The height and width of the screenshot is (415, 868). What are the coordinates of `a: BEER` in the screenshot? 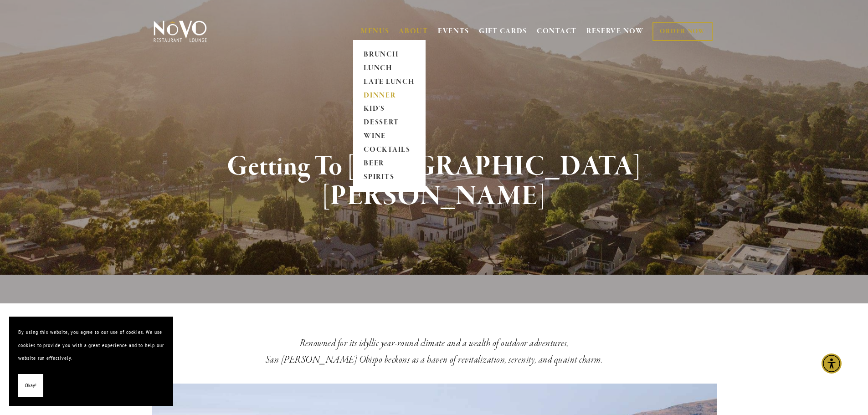 It's located at (389, 164).